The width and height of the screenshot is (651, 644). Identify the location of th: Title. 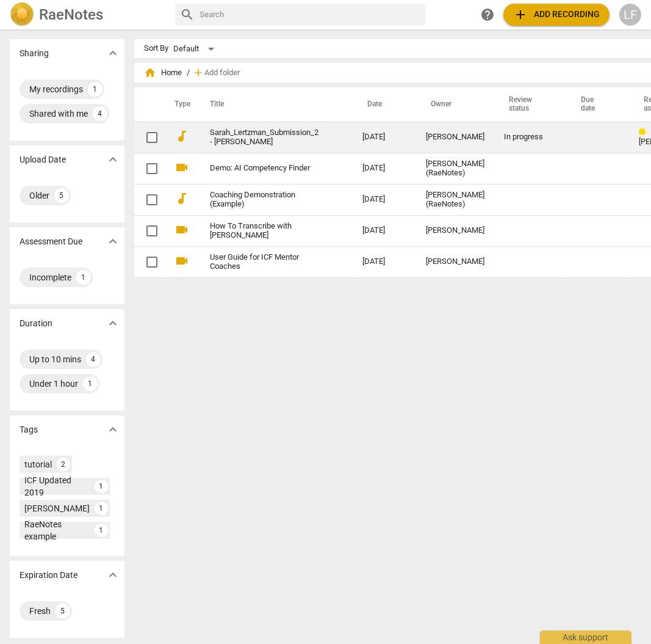
(274, 104).